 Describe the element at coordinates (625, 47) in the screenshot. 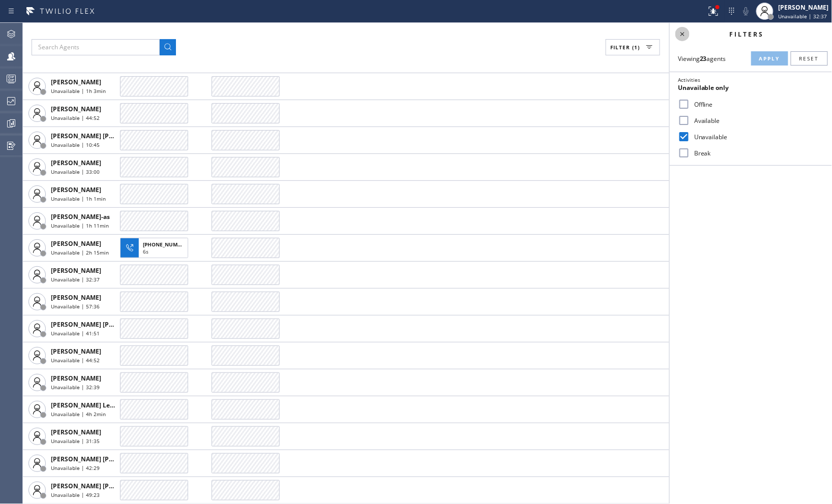

I see `span: Filter (1)` at that location.